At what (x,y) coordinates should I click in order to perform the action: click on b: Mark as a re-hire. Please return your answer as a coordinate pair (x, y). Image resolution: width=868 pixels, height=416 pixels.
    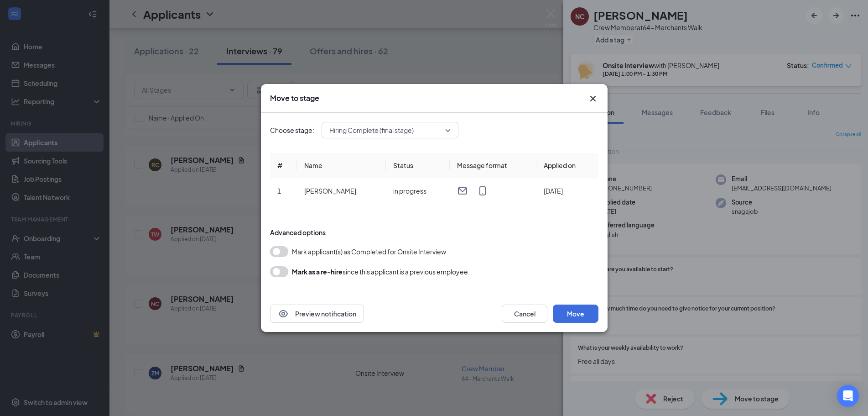
    Looking at the image, I should click on (317, 271).